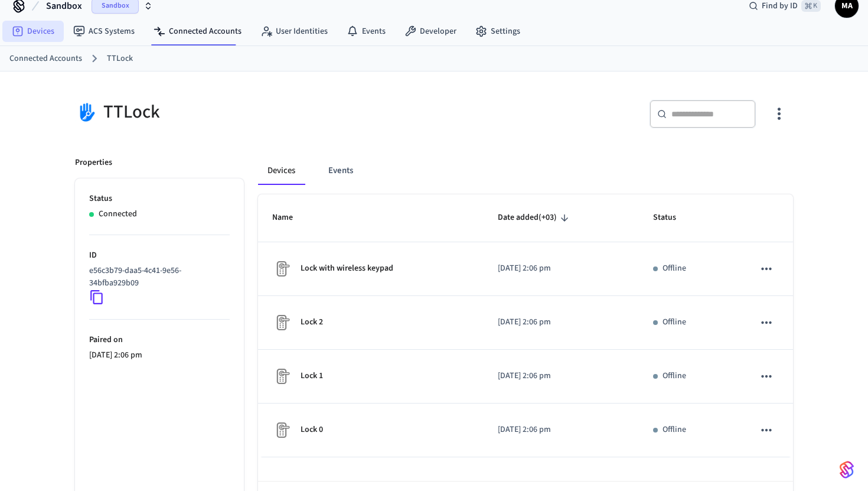  Describe the element at coordinates (498, 31) in the screenshot. I see `a: Settings` at that location.